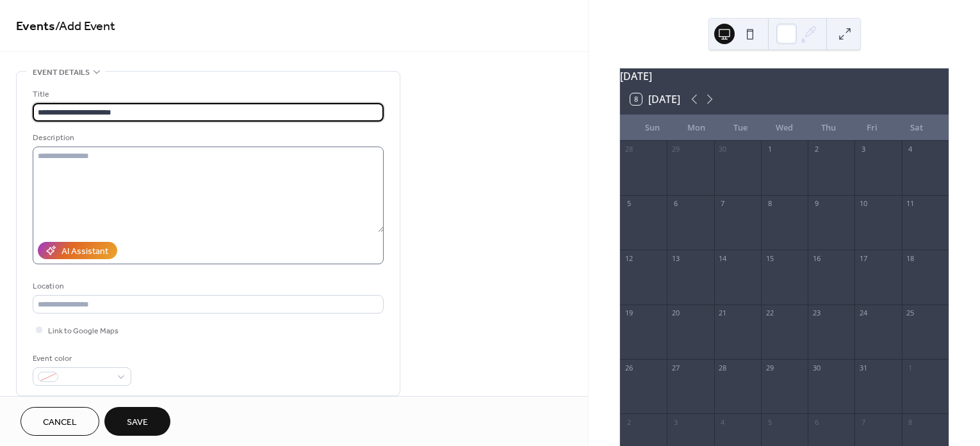  Describe the element at coordinates (916, 128) in the screenshot. I see `div: Sat` at that location.